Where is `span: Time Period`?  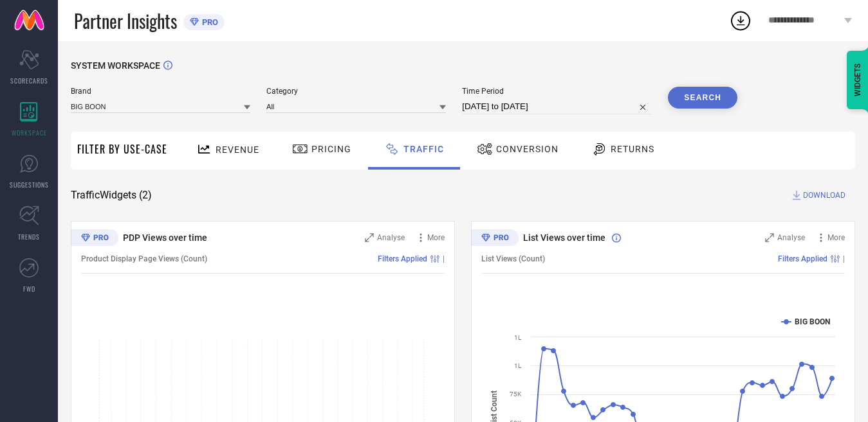 span: Time Period is located at coordinates (556, 91).